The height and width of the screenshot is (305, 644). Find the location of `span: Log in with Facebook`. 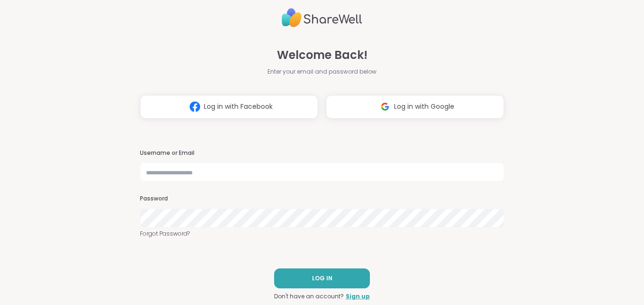

span: Log in with Facebook is located at coordinates (238, 106).